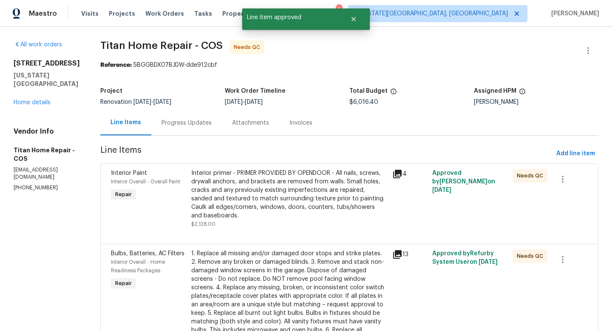 Image resolution: width=612 pixels, height=331 pixels. Describe the element at coordinates (326, 153) in the screenshot. I see `span: Line Items` at that location.